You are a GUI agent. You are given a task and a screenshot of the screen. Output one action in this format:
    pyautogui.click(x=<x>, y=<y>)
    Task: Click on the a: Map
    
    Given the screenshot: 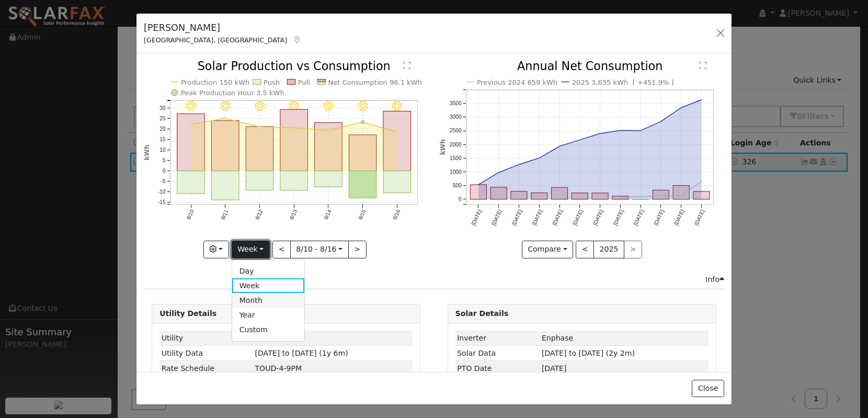 What is the action you would take?
    pyautogui.click(x=297, y=40)
    